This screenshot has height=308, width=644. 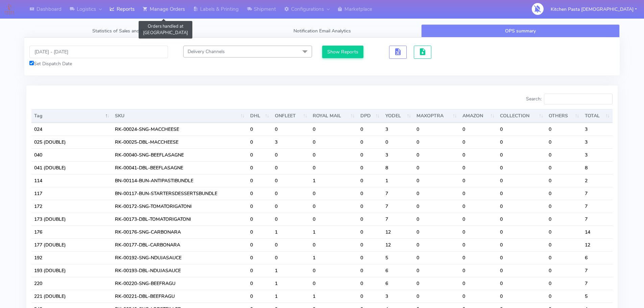 What do you see at coordinates (72, 206) in the screenshot?
I see `td: 172` at bounding box center [72, 206].